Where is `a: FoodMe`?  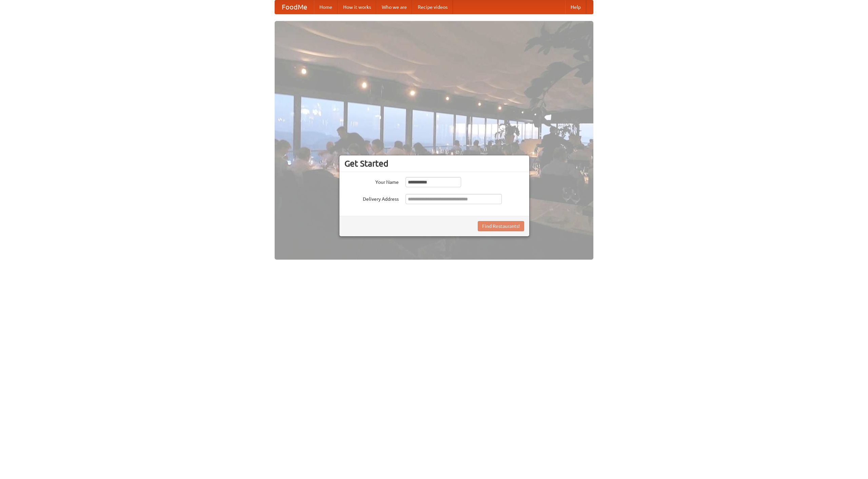
a: FoodMe is located at coordinates (294, 7).